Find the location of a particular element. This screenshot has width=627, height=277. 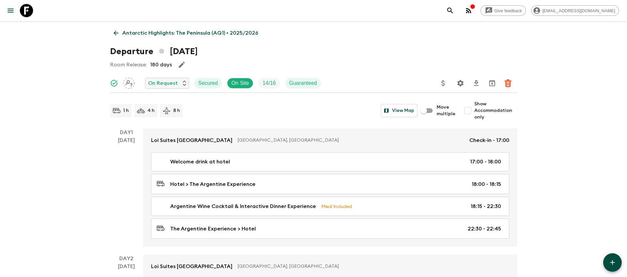

p: On Site is located at coordinates (240, 83).